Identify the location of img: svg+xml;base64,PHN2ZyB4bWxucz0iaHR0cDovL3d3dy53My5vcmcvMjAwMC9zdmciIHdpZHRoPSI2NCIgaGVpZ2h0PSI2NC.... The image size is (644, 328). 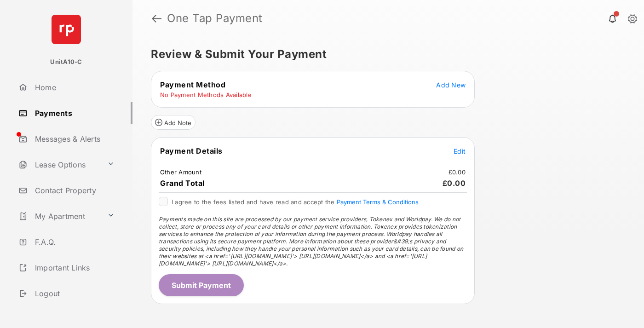
(66, 29).